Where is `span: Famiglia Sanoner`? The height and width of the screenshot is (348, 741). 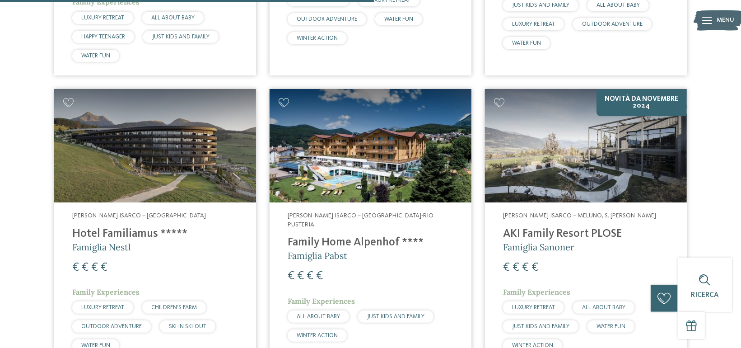
span: Famiglia Sanoner is located at coordinates (539, 247).